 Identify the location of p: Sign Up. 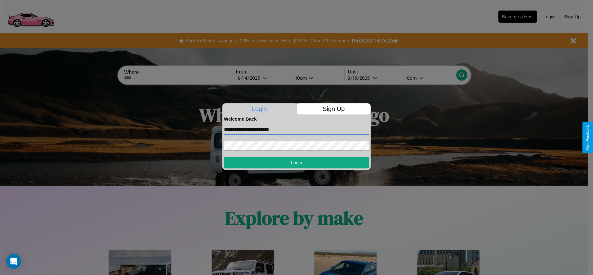
(334, 109).